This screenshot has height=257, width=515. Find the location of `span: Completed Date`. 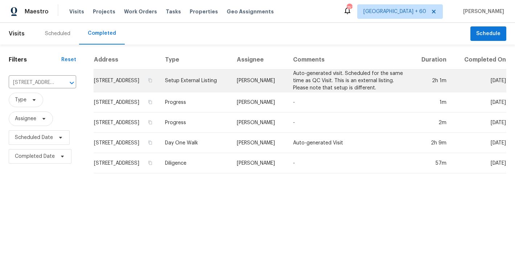

span: Completed Date is located at coordinates (35, 157).